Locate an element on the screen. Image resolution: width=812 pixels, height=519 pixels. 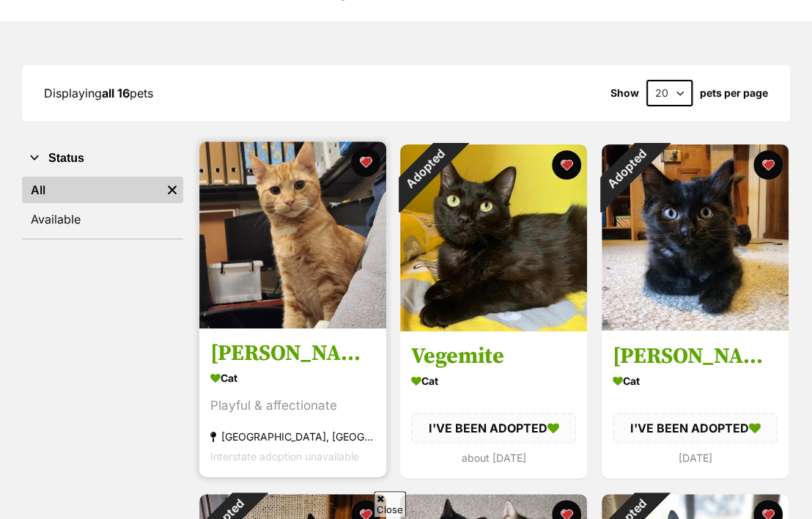
label: pets per page is located at coordinates (734, 93).